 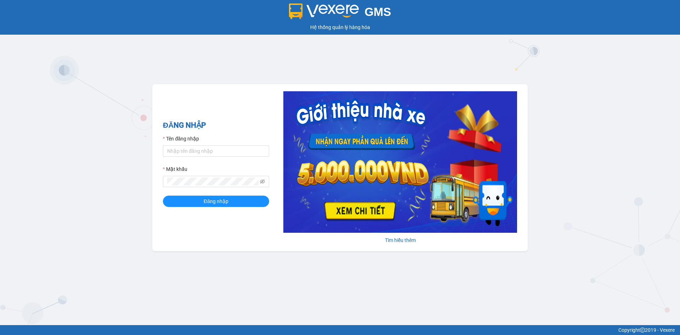 I want to click on label: Mật khẩu, so click(x=175, y=169).